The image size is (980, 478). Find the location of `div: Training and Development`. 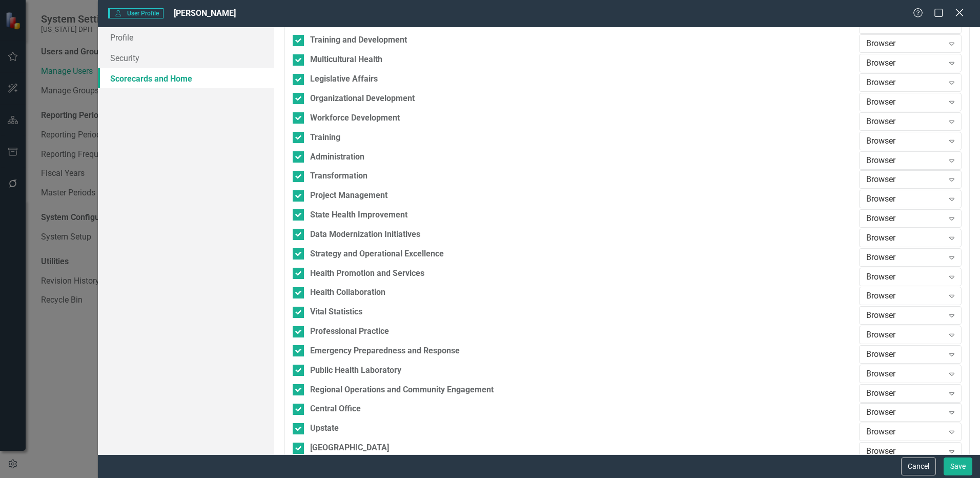

div: Training and Development is located at coordinates (358, 40).